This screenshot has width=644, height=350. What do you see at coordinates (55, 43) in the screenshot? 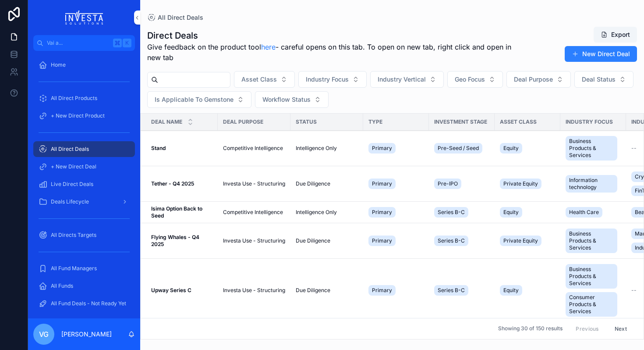
I see `font: Vai a...` at bounding box center [55, 43].